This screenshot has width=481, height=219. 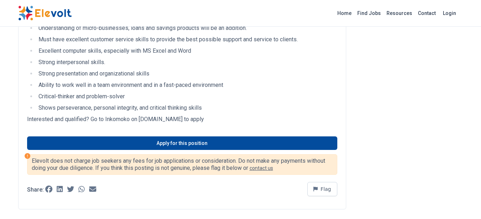 What do you see at coordinates (187, 74) in the screenshot?
I see `li: Strong presentation and organizational skills` at bounding box center [187, 74].